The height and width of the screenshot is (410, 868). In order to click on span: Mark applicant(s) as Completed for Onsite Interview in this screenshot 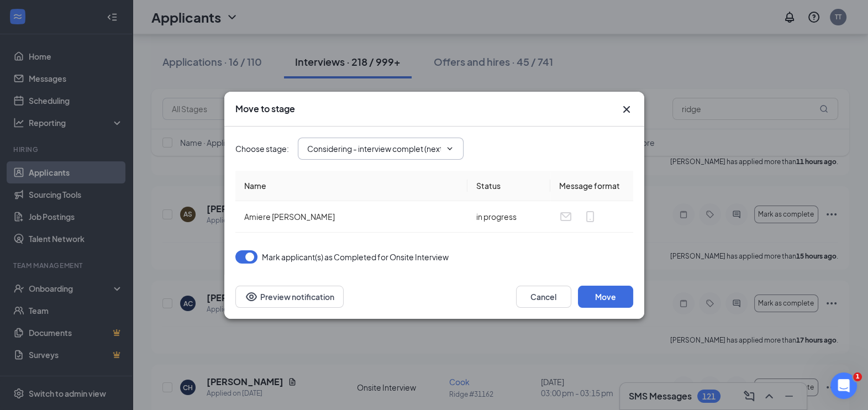, I will do `click(356, 257)`.